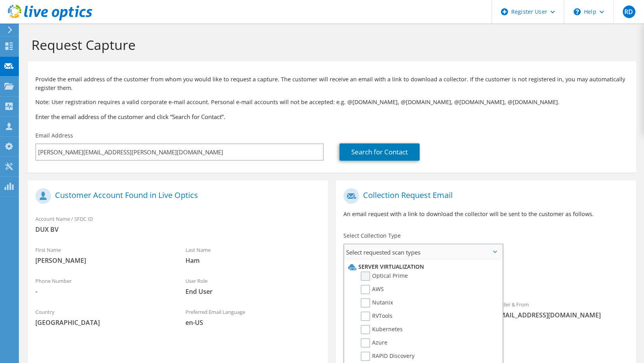 The image size is (644, 363). Describe the element at coordinates (384, 276) in the screenshot. I see `label: Optical Prime` at that location.